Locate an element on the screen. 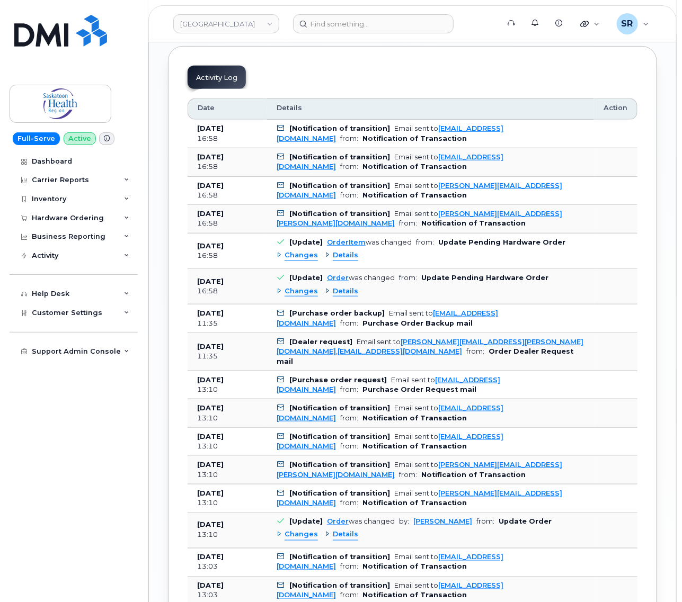 This screenshot has width=682, height=602. input: Find something... is located at coordinates (373, 24).